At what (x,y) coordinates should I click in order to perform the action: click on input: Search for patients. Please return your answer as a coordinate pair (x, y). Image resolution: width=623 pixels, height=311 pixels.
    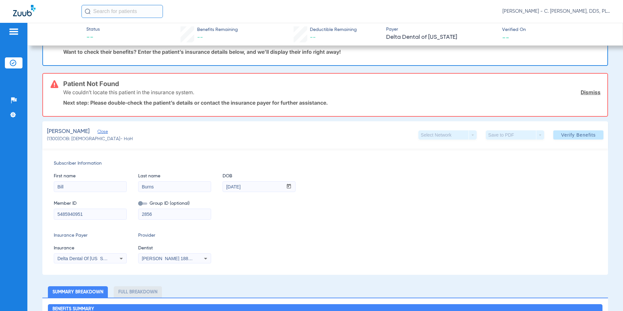
    Looking at the image, I should click on (122, 11).